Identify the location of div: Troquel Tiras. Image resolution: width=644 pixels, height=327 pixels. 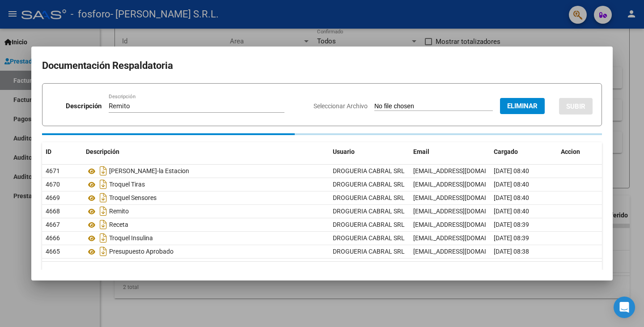
(205, 184).